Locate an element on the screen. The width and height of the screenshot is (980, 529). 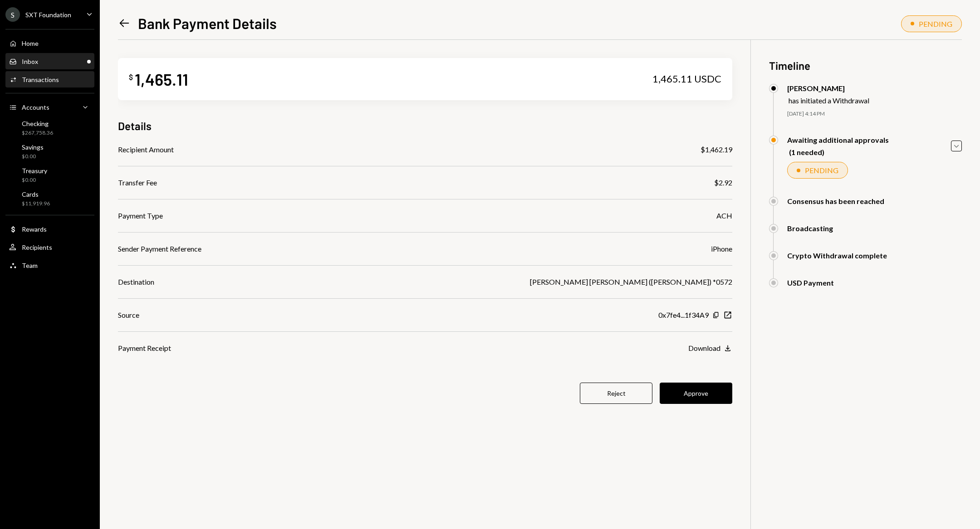
div: $267,758.36 is located at coordinates (37, 133).